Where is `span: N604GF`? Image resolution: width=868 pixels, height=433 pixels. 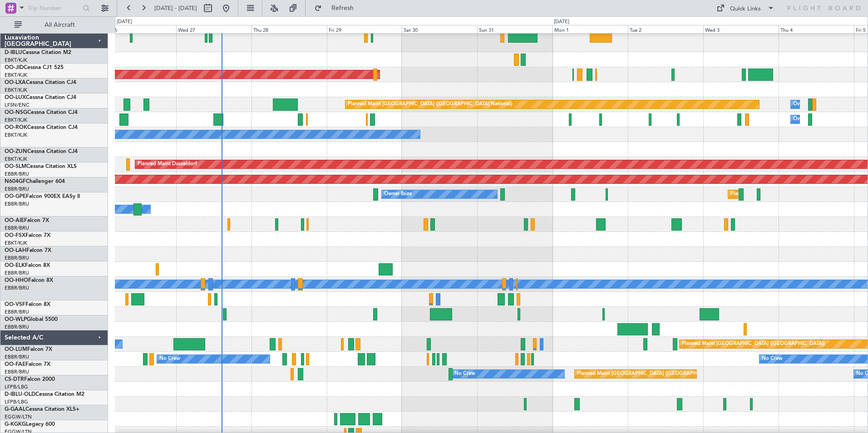
span: N604GF is located at coordinates (15, 181).